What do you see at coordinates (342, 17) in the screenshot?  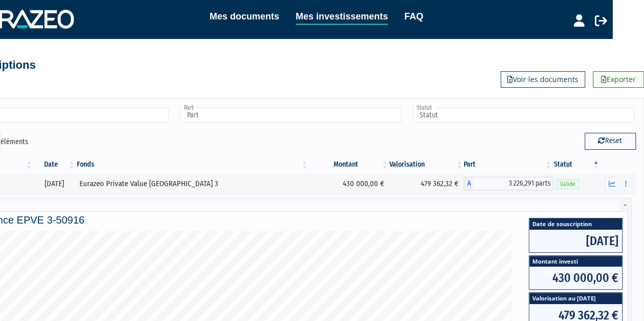 I see `a: Mes investissements` at bounding box center [342, 17].